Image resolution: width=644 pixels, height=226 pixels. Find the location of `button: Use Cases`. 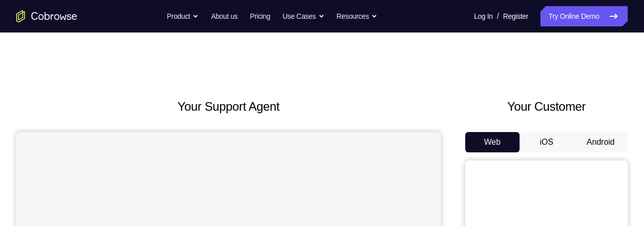

button: Use Cases is located at coordinates (303, 17).